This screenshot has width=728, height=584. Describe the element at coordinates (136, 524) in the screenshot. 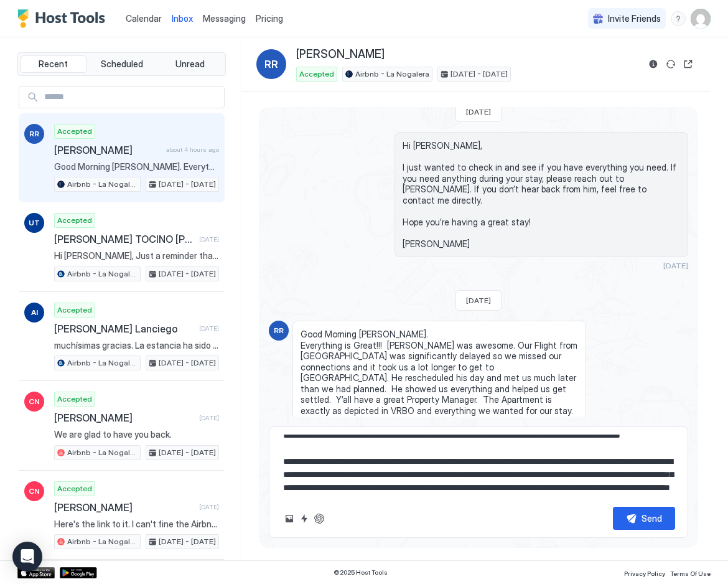

I see `span: Here's the link to it. I can't fine the Airbnb number` at that location.